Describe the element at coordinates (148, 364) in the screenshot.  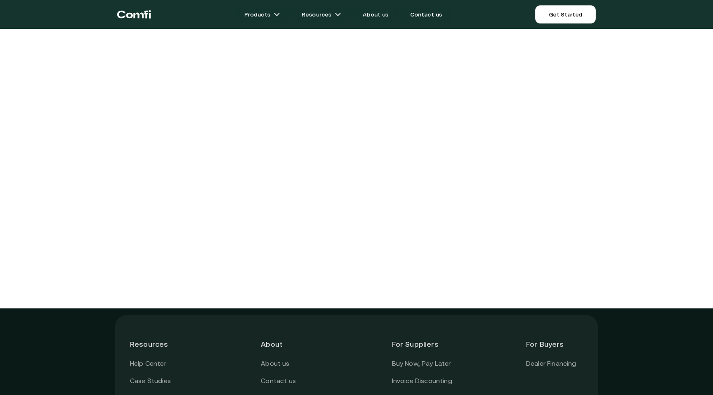
I see `a: Help Center` at that location.